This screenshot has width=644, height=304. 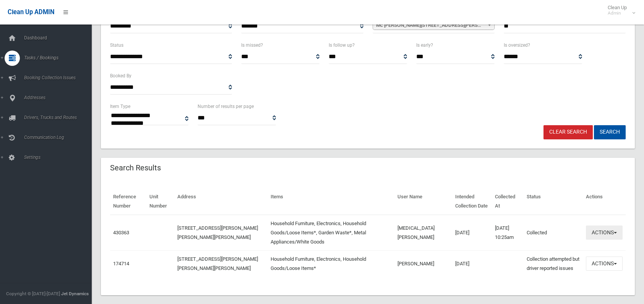 I want to click on label: Is missed?, so click(x=252, y=46).